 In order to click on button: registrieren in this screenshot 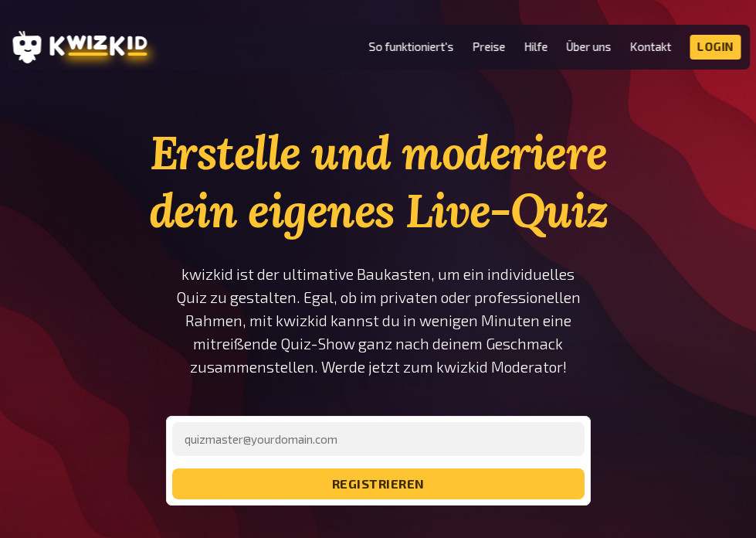, I will do `click(378, 484)`.